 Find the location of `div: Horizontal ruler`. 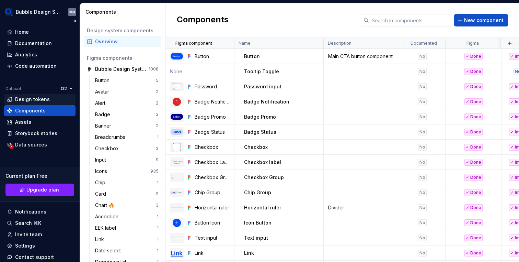

div: Horizontal ruler is located at coordinates (212, 207).